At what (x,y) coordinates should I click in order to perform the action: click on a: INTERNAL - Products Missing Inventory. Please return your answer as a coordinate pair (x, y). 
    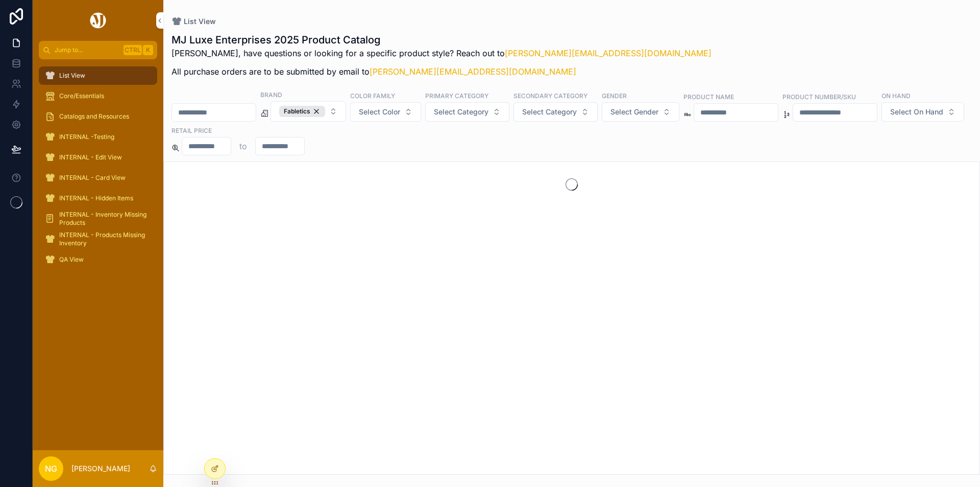
    Looking at the image, I should click on (98, 239).